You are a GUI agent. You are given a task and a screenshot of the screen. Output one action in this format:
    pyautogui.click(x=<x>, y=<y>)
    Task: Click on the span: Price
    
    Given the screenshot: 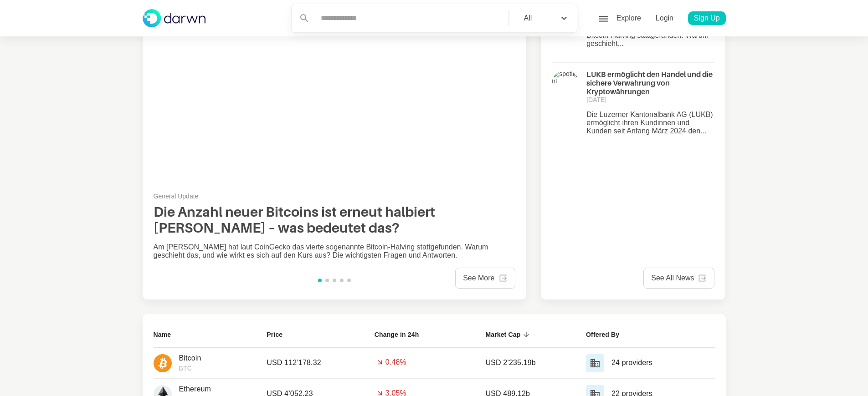 What is the action you would take?
    pyautogui.click(x=280, y=334)
    